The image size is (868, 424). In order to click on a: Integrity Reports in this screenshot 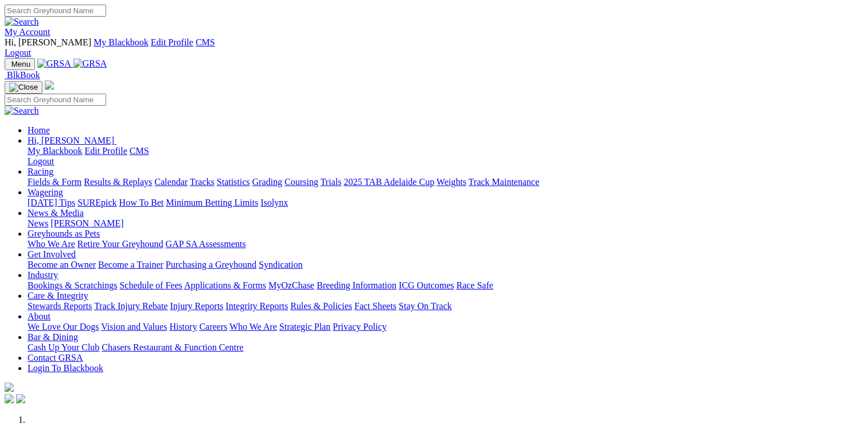, I will do `click(256, 306)`.